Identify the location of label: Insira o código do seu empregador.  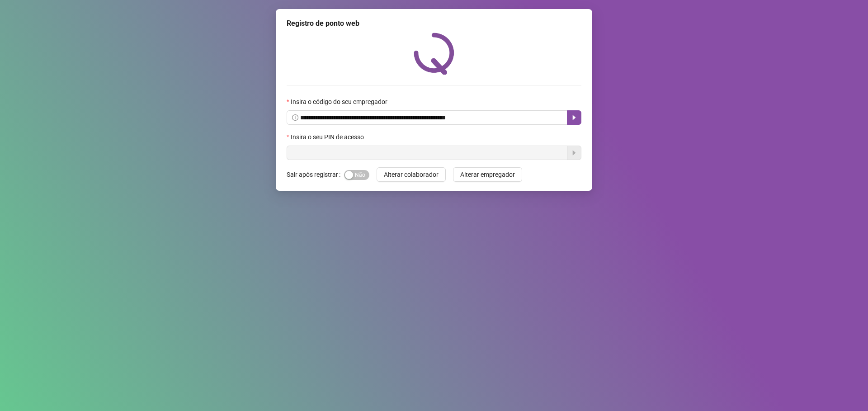
(340, 102).